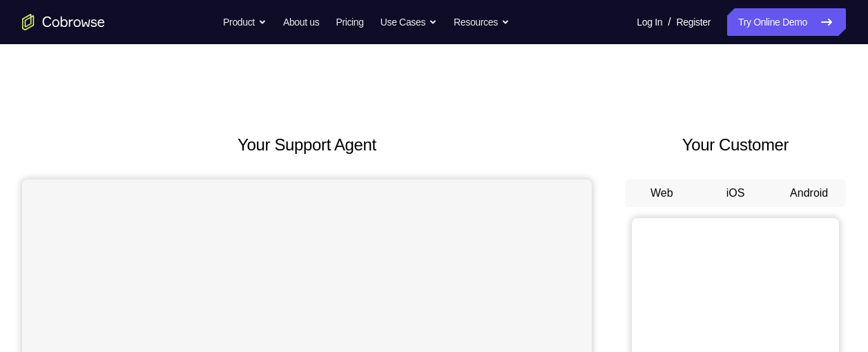 The image size is (868, 352). Describe the element at coordinates (735, 193) in the screenshot. I see `button: iOS` at that location.